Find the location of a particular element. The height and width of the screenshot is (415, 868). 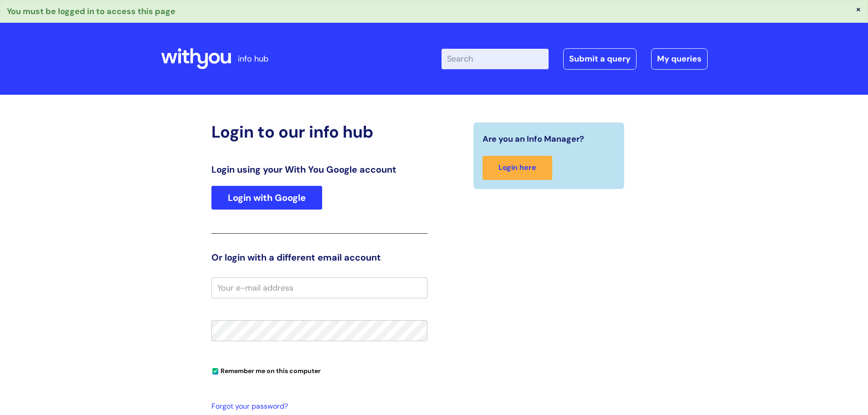

h3: Login using your With You Google account is located at coordinates (319, 169).